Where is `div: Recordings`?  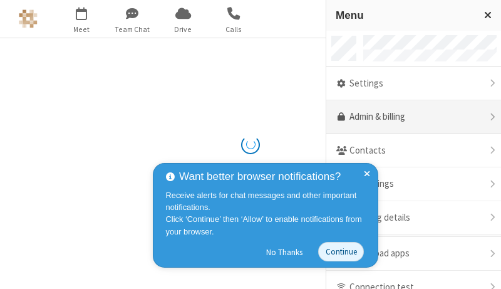
div: Recordings is located at coordinates (413, 184).